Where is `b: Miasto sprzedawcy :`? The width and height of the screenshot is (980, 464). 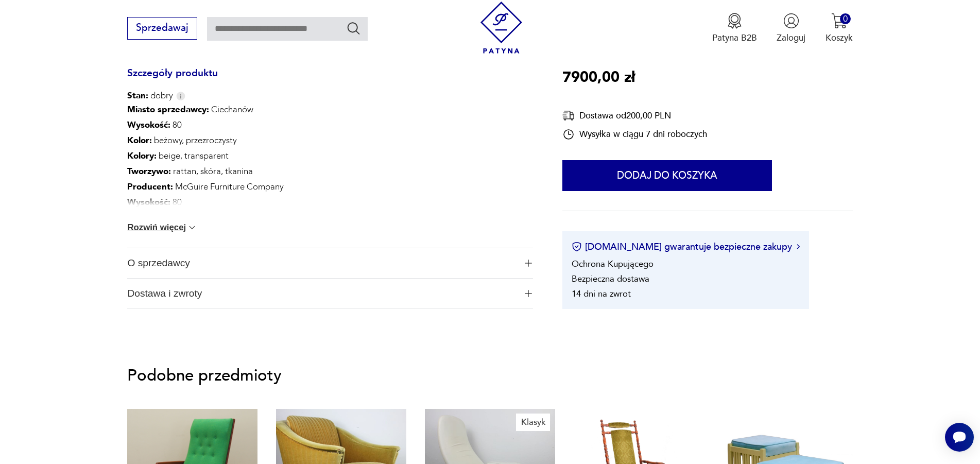 b: Miasto sprzedawcy : is located at coordinates (168, 109).